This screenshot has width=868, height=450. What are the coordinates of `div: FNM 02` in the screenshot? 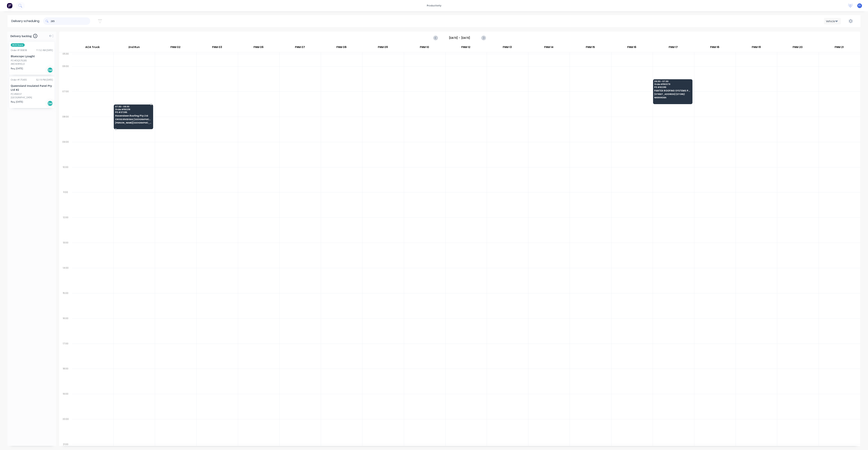 It's located at (176, 48).